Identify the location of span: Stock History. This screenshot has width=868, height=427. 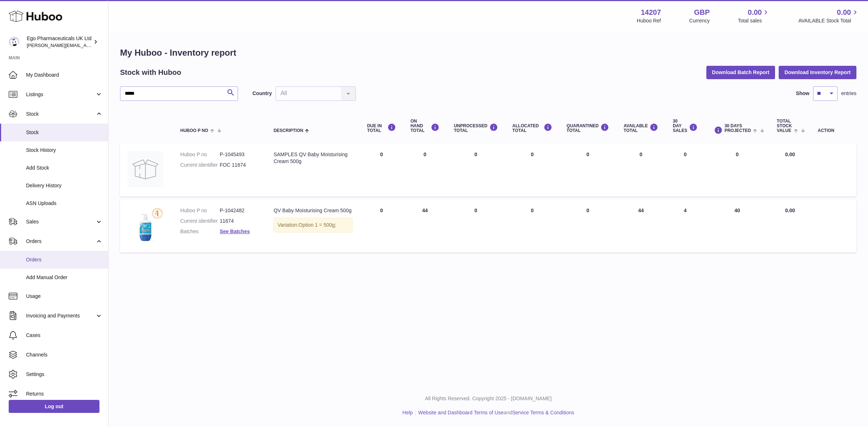
(65, 150).